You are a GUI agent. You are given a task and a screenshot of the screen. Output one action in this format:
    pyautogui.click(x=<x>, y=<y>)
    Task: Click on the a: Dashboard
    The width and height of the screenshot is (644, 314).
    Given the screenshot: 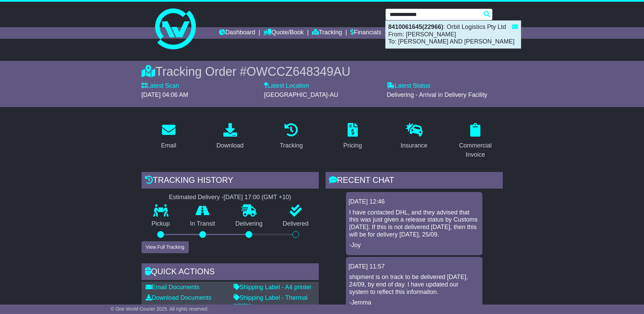 What is the action you would take?
    pyautogui.click(x=237, y=33)
    